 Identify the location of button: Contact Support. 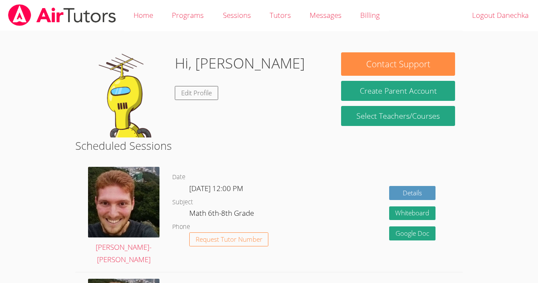
(397, 64).